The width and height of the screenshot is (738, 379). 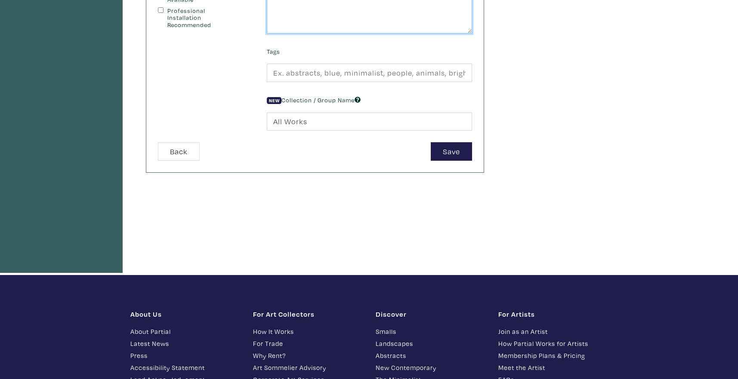 I want to click on a: Art Sommelier Advisory, so click(x=308, y=368).